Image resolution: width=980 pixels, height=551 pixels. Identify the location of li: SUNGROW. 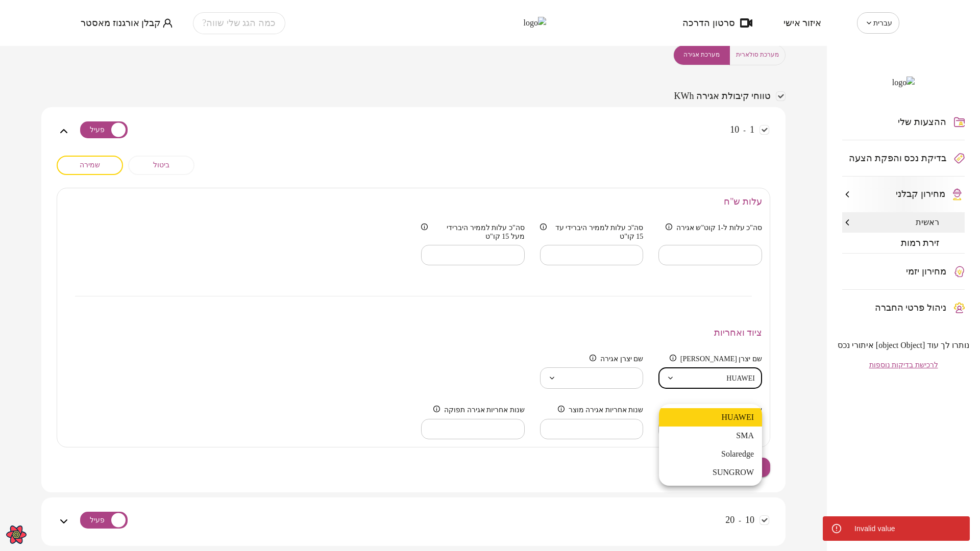
(711, 472).